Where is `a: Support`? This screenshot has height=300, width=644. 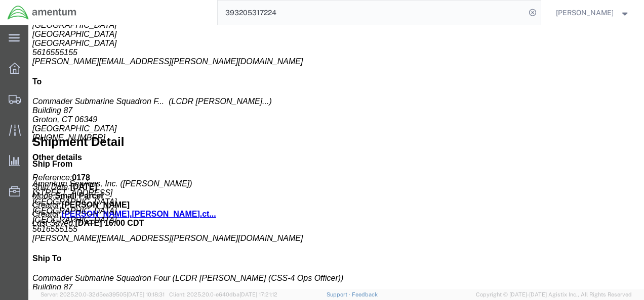 a: Support is located at coordinates (339, 295).